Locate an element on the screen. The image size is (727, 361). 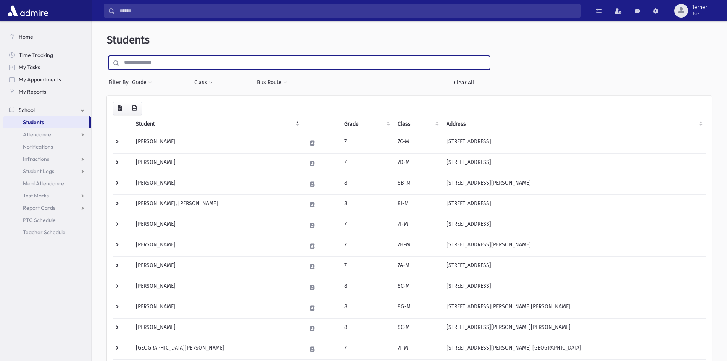
a: My Tasks is located at coordinates (47, 67).